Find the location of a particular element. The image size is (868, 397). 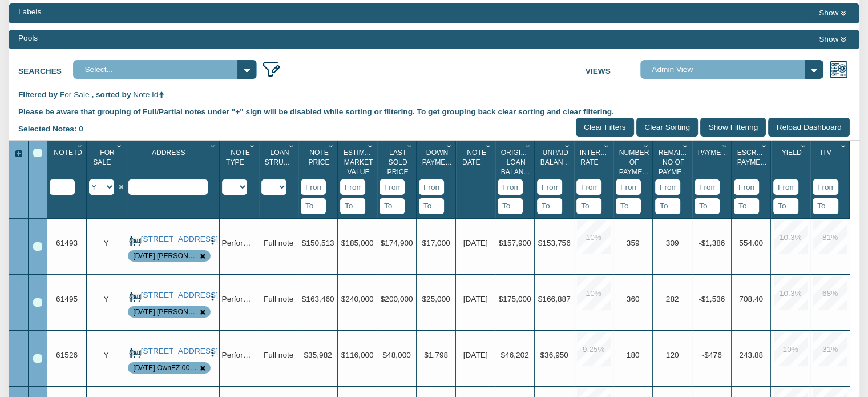

div: 9.25 is located at coordinates (594, 349).